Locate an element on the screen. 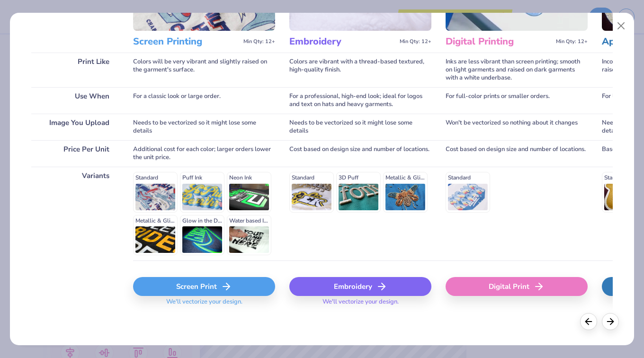 The width and height of the screenshot is (644, 358). div: Variants is located at coordinates (75, 214).